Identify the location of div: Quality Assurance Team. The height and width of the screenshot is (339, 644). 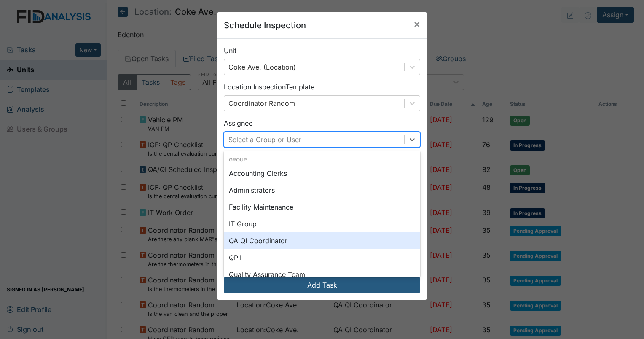
(322, 275).